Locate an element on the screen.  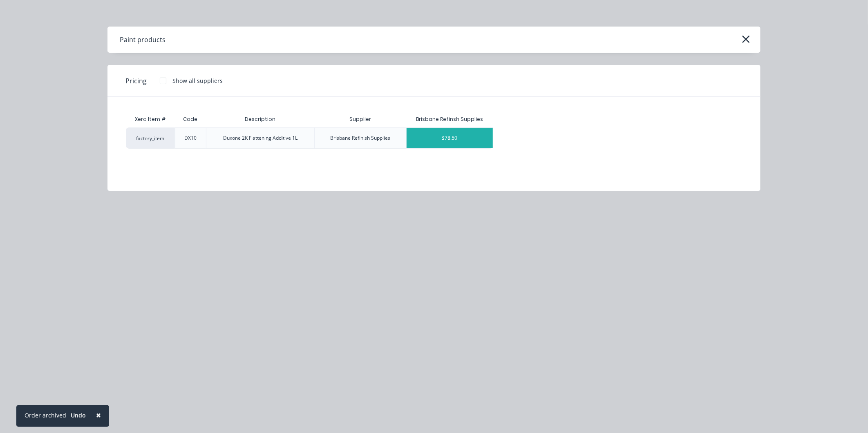
div: DX10 is located at coordinates (191, 138).